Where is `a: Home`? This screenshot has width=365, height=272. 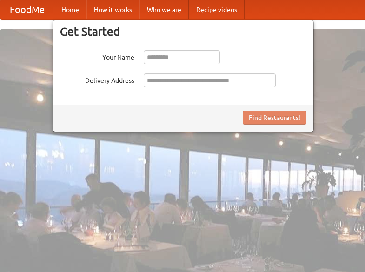 a: Home is located at coordinates (70, 10).